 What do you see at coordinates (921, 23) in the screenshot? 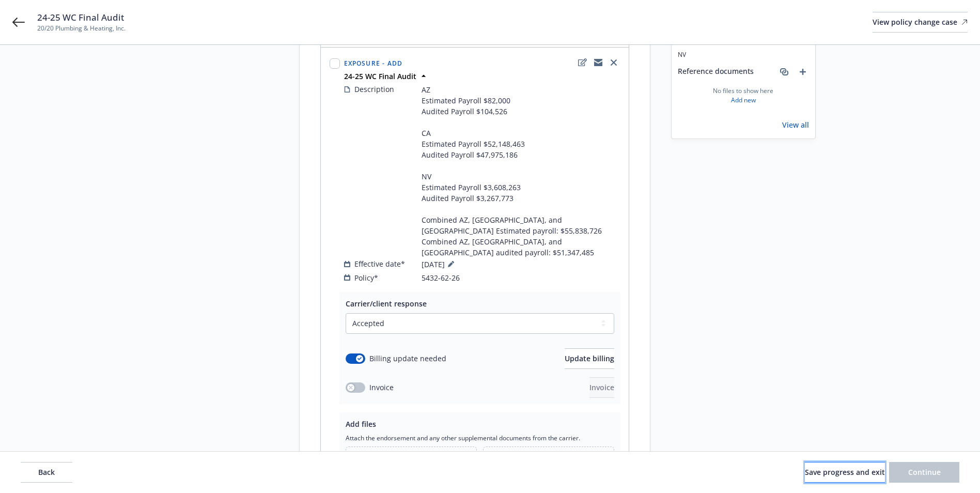
I see `a: View policy change case` at bounding box center [921, 23].